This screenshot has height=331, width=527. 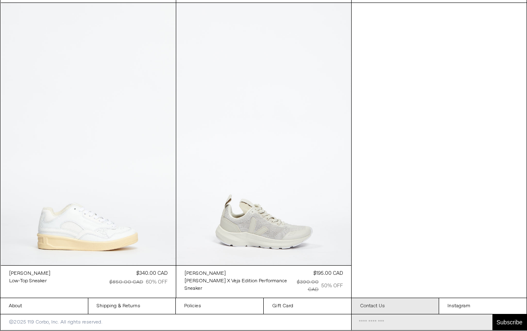 I want to click on div: $195.00 CAD, so click(x=328, y=274).